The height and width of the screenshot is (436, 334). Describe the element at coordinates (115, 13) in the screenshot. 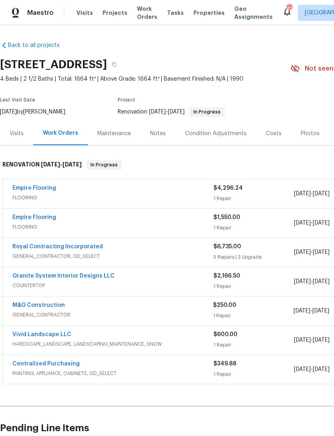

I see `span: Projects` at that location.